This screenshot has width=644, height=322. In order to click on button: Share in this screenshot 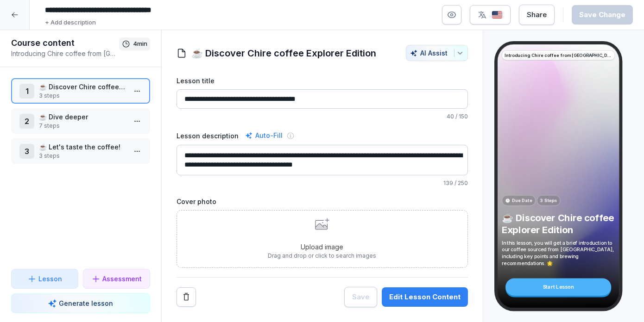, I will do `click(537, 15)`.